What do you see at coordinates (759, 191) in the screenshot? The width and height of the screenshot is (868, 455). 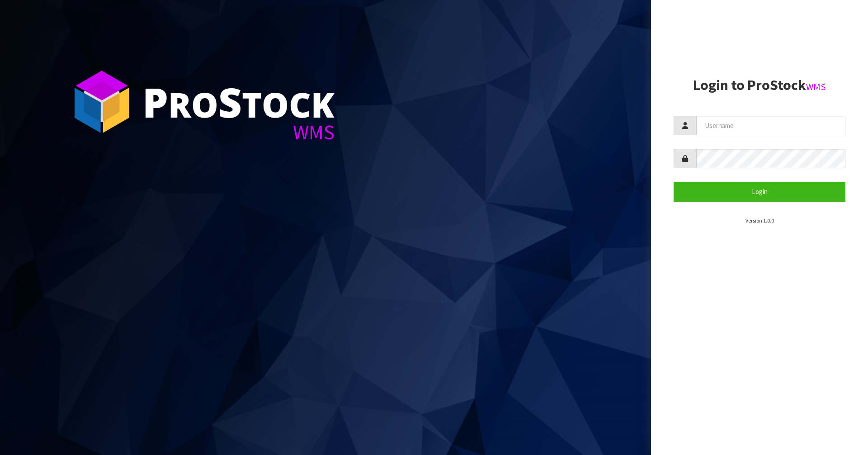 I see `button: Login` at bounding box center [759, 191].